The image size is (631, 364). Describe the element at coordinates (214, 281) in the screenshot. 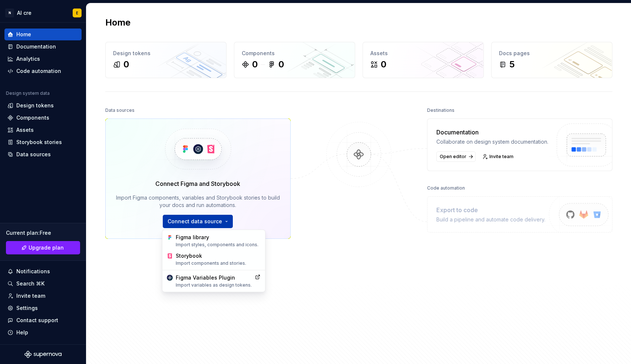

I see `div: Figma Variables Plugin` at that location.